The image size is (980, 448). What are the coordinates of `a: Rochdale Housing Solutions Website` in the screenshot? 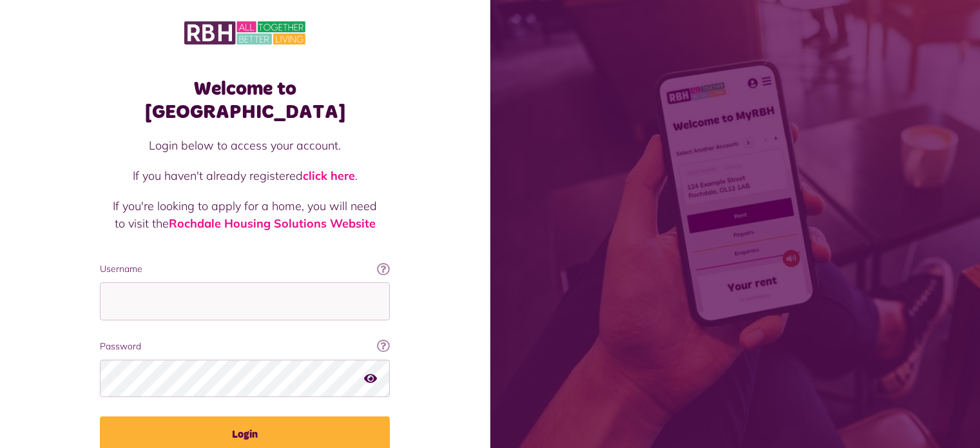 It's located at (272, 224).